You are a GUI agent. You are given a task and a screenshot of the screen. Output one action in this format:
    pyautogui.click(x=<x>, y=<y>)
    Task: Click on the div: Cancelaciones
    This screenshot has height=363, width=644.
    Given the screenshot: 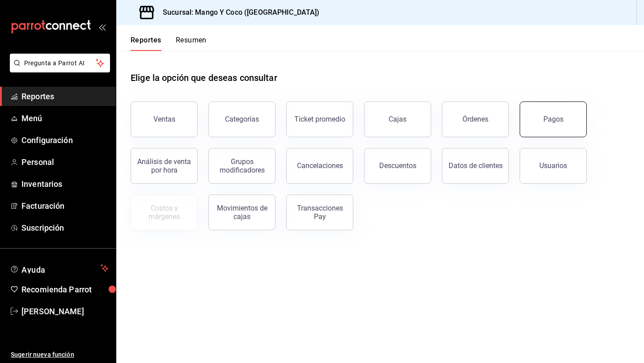 What is the action you would take?
    pyautogui.click(x=320, y=165)
    